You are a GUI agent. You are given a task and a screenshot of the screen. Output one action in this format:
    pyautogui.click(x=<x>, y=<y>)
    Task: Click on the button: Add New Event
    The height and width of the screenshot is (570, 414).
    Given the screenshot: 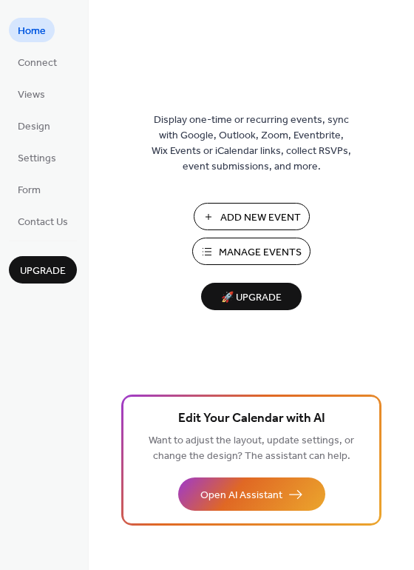 What is the action you would take?
    pyautogui.click(x=252, y=216)
    